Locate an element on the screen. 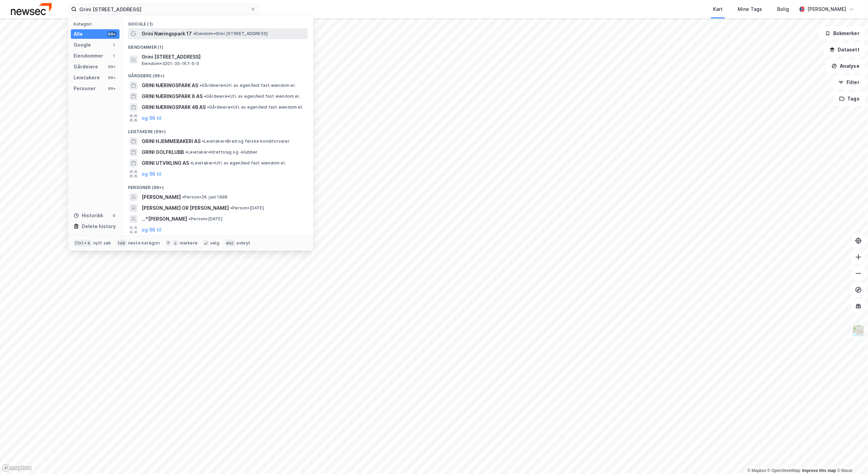 The height and width of the screenshot is (474, 868). span: Grini Næringspark 17 is located at coordinates (167, 34).